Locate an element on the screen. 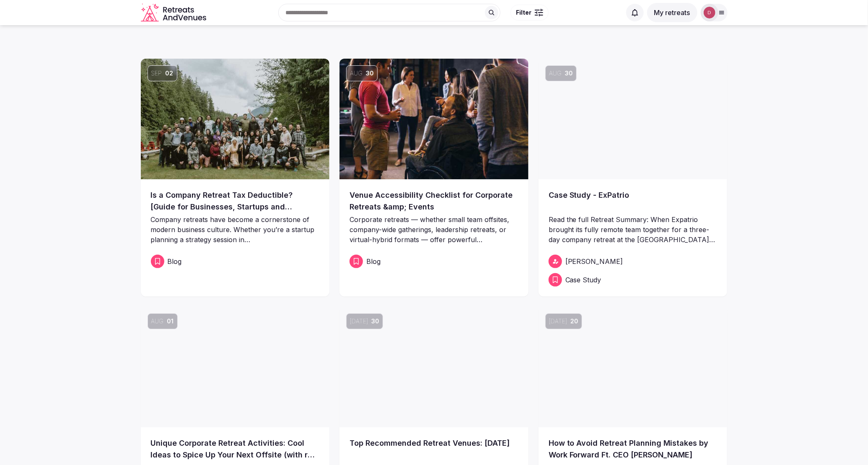  span: 02 is located at coordinates (170, 74).